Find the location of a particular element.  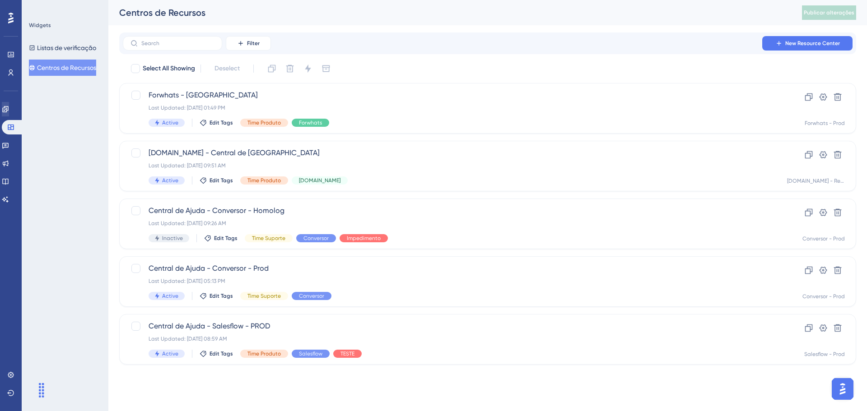

div: Forwhats - Prod is located at coordinates (825, 123).